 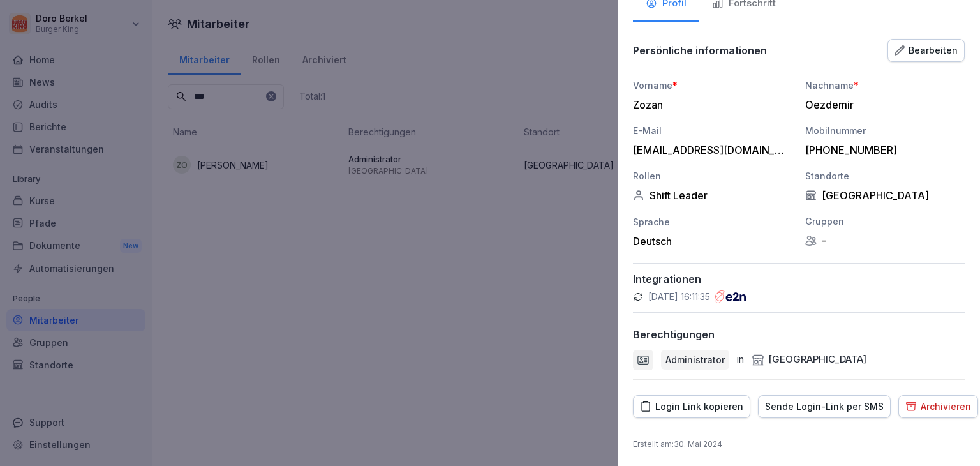 What do you see at coordinates (938, 407) in the screenshot?
I see `div: Archivieren` at bounding box center [938, 407].